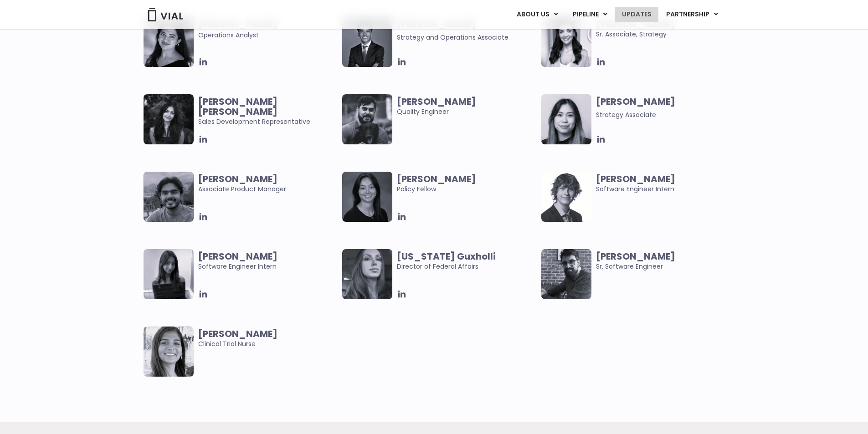 The image size is (868, 434). I want to click on a: ABOUT USMenu Toggle, so click(537, 15).